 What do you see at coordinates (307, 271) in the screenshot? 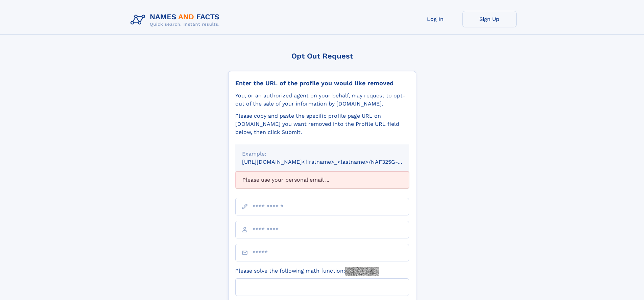
I see `label: Please solve the following math function:` at bounding box center [307, 271].